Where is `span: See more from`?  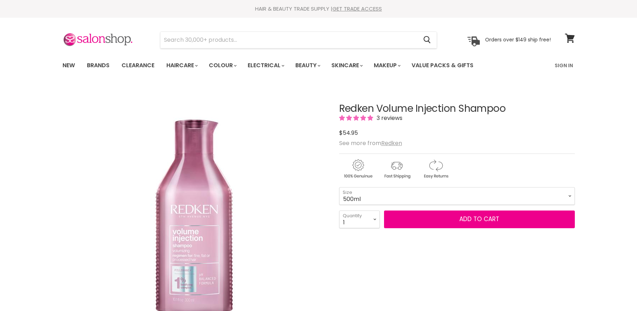
span: See more from is located at coordinates (371, 143).